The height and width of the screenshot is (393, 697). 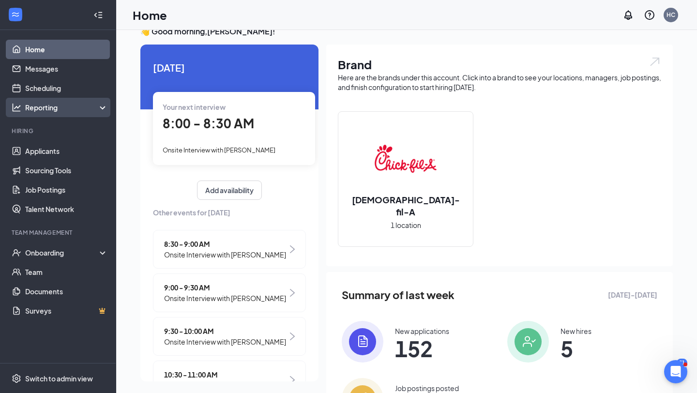 What do you see at coordinates (16, 107) in the screenshot?
I see `svg: Analysis` at bounding box center [16, 107].